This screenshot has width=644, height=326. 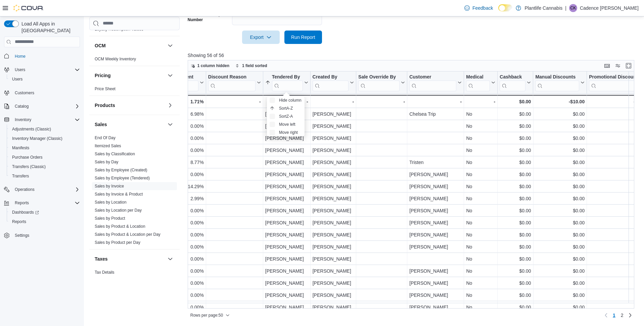 I want to click on a: Inventory Manager (Classic), so click(x=37, y=139).